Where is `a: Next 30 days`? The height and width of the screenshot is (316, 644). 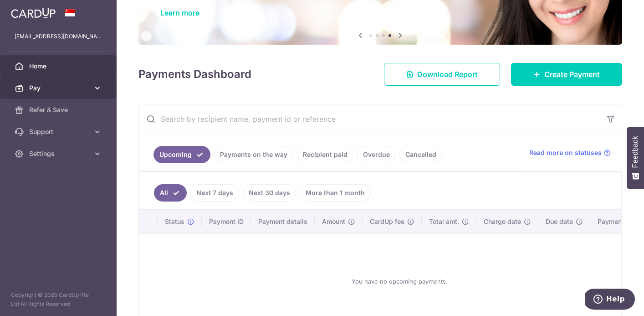
a: Next 30 days is located at coordinates (269, 193).